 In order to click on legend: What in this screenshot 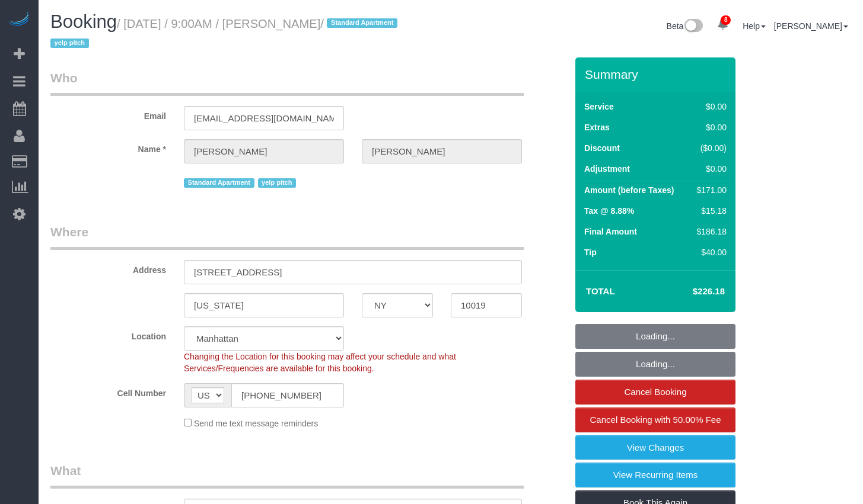, I will do `click(287, 476)`.